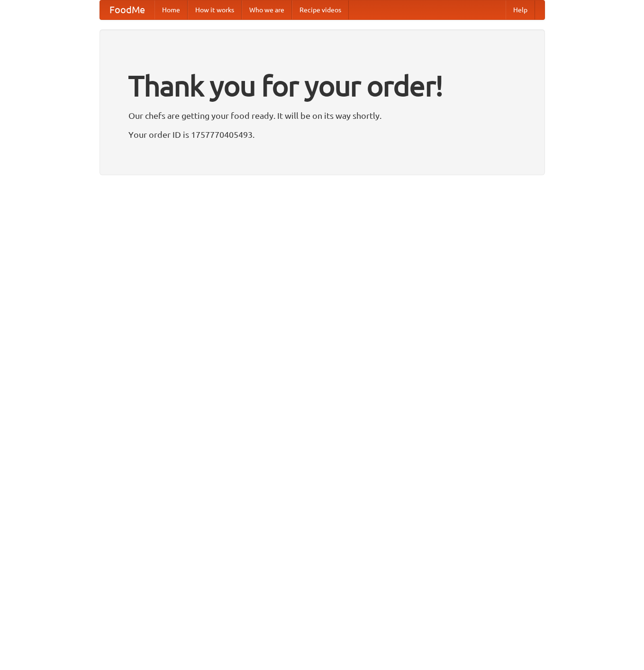  I want to click on a: Home, so click(171, 10).